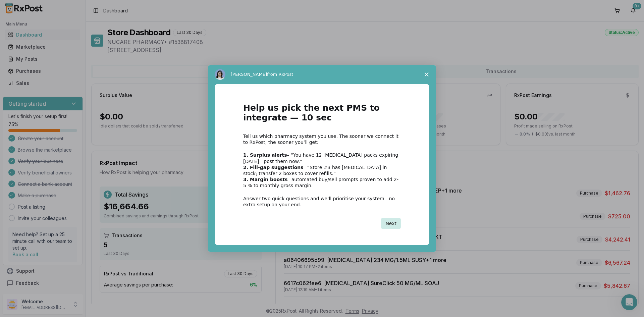  Describe the element at coordinates (274, 167) in the screenshot. I see `b: 2. Fill-gap suggestions` at that location.